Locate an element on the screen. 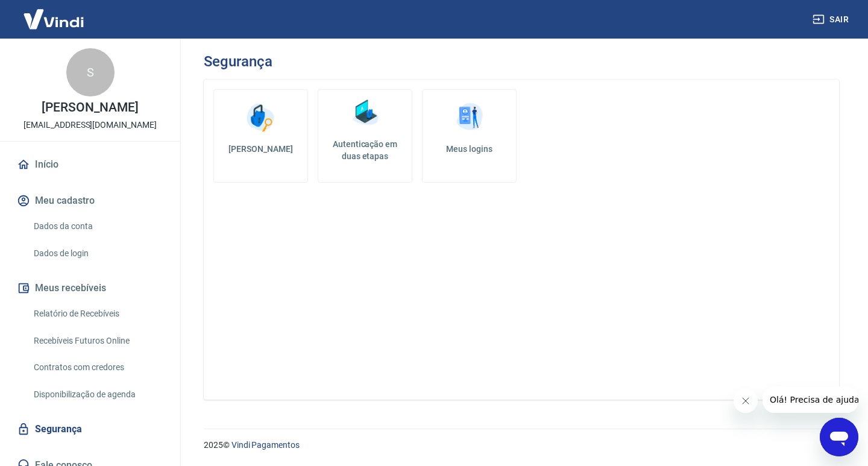  a: Início is located at coordinates (90, 165).